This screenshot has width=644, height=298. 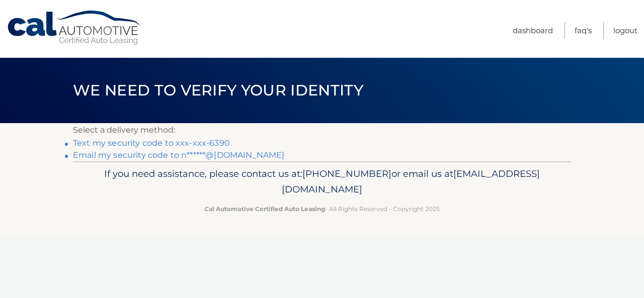 I want to click on a: Dashboard, so click(x=533, y=30).